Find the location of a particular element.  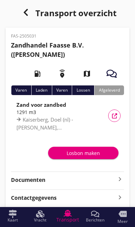

div: Laden is located at coordinates (42, 90).